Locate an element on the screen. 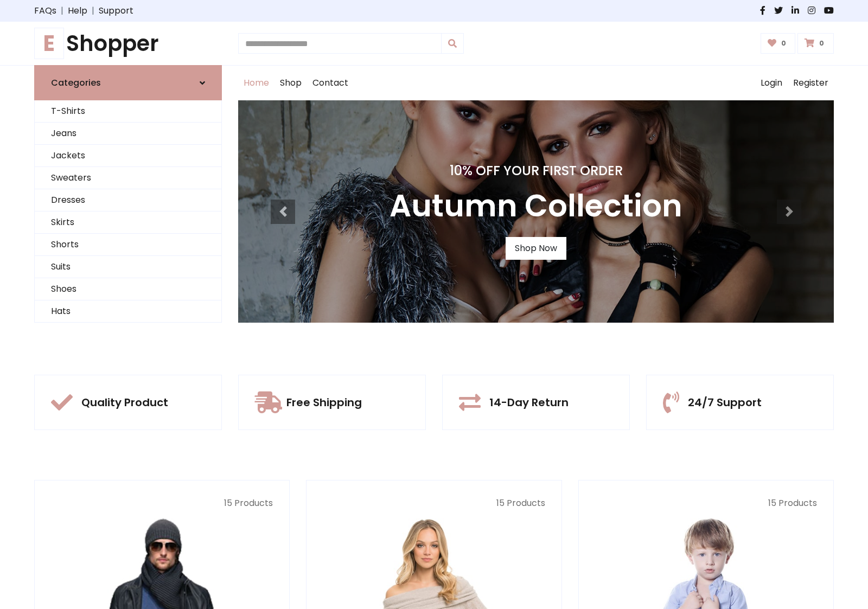  a: Register is located at coordinates (810, 83).